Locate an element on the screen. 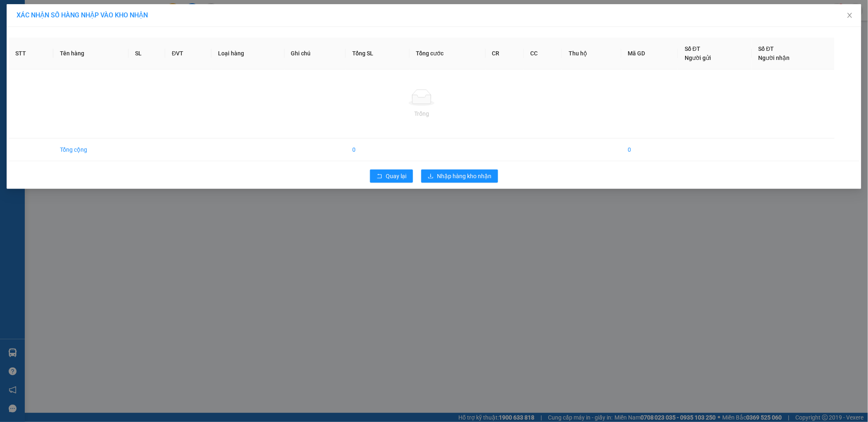 This screenshot has width=868, height=422. span: close is located at coordinates (850, 15).